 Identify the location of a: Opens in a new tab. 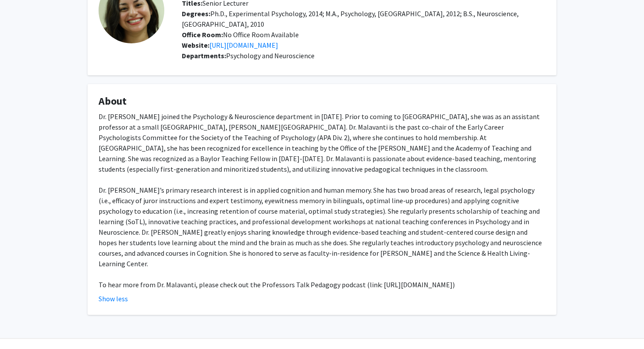
(244, 45).